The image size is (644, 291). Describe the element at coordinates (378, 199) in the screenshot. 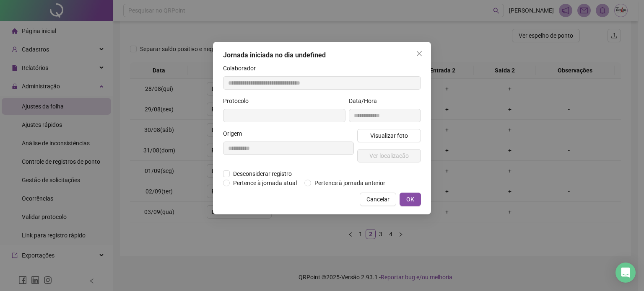

I see `button: Cancelar` at that location.